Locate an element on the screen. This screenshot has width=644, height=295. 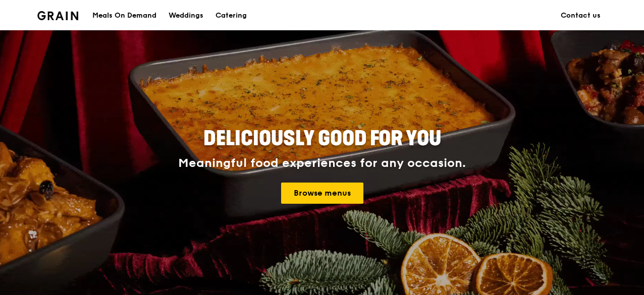
img: Grain is located at coordinates (57, 16).